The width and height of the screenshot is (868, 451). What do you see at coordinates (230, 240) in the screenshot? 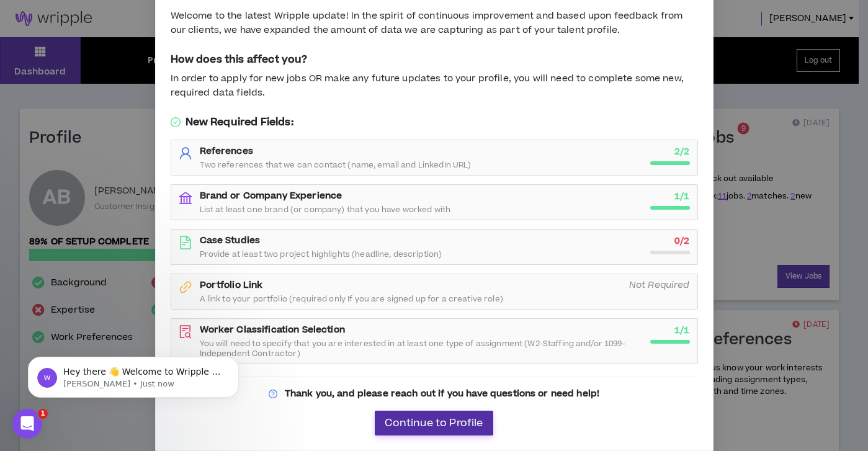
I see `strong: Case Studies` at bounding box center [230, 240].